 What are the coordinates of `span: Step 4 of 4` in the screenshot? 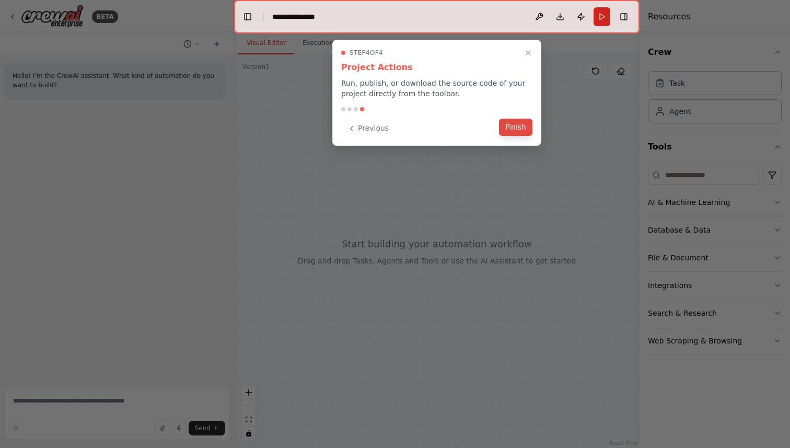 It's located at (366, 53).